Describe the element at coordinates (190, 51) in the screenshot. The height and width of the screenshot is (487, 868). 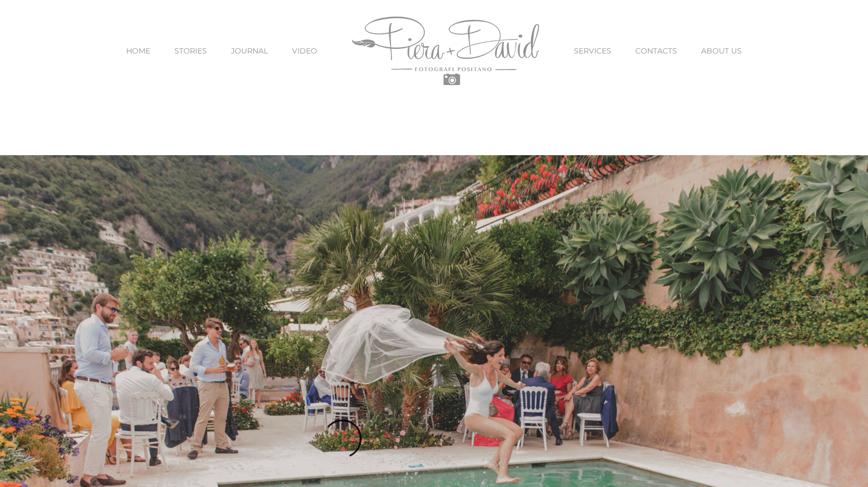
I see `a: STORIES` at that location.